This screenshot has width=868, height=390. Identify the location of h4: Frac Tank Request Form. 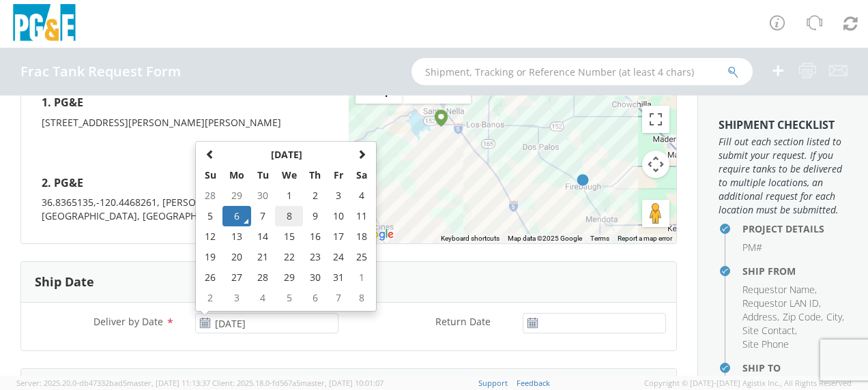
(100, 71).